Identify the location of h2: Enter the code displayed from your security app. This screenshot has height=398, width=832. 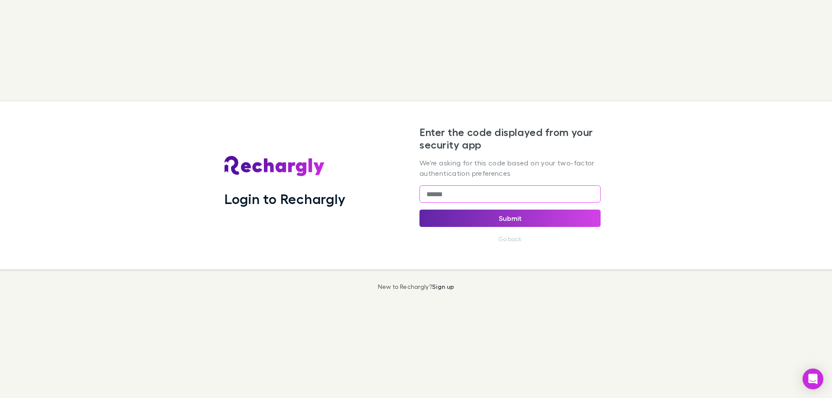
(510, 139).